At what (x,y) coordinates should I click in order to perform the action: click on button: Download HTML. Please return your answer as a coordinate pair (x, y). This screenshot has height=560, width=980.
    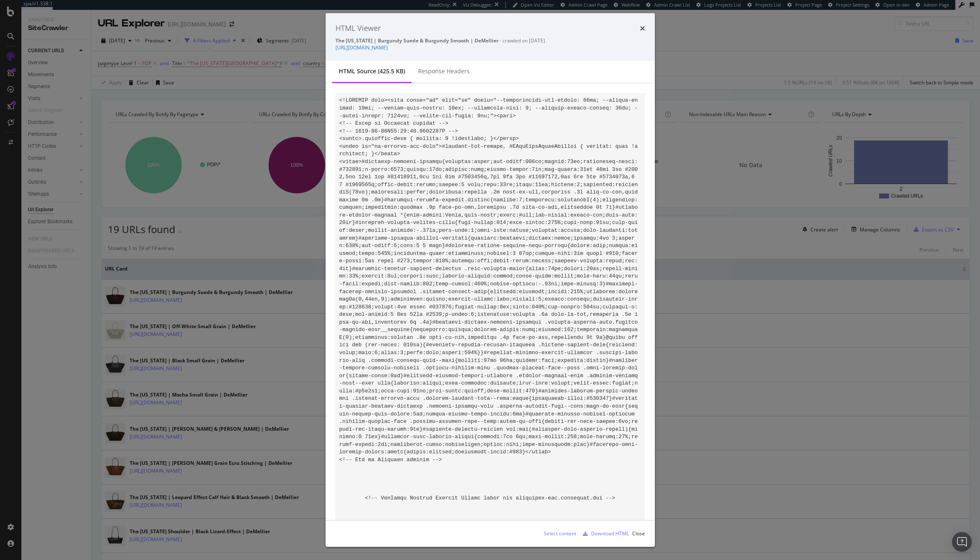
    Looking at the image, I should click on (604, 534).